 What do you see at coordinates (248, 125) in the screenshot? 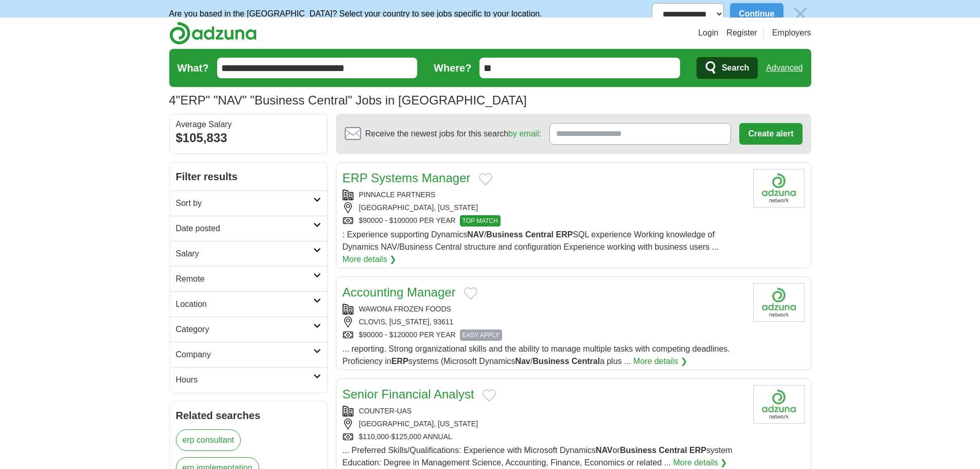
I see `div: Average Salary` at bounding box center [248, 125].